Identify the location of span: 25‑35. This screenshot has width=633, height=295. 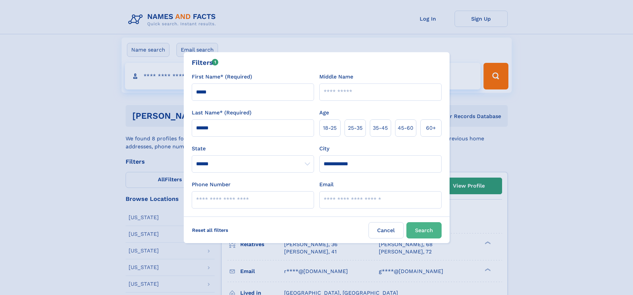
(355, 128).